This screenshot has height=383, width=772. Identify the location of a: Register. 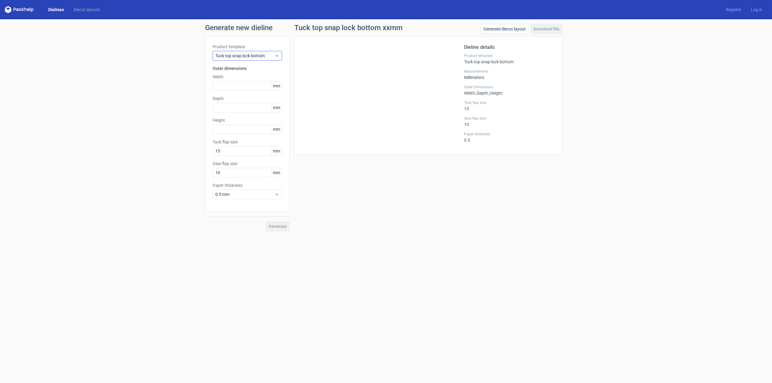
(733, 10).